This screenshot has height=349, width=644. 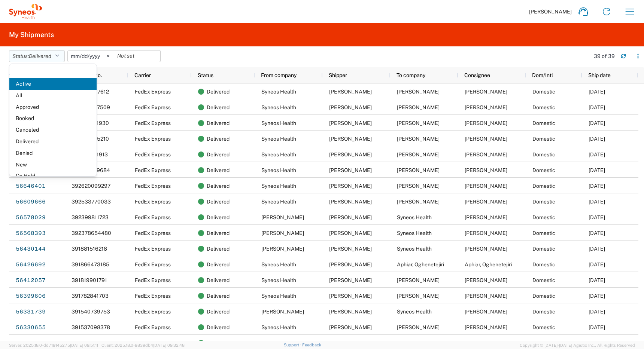 What do you see at coordinates (279, 75) in the screenshot?
I see `span: From company` at bounding box center [279, 75].